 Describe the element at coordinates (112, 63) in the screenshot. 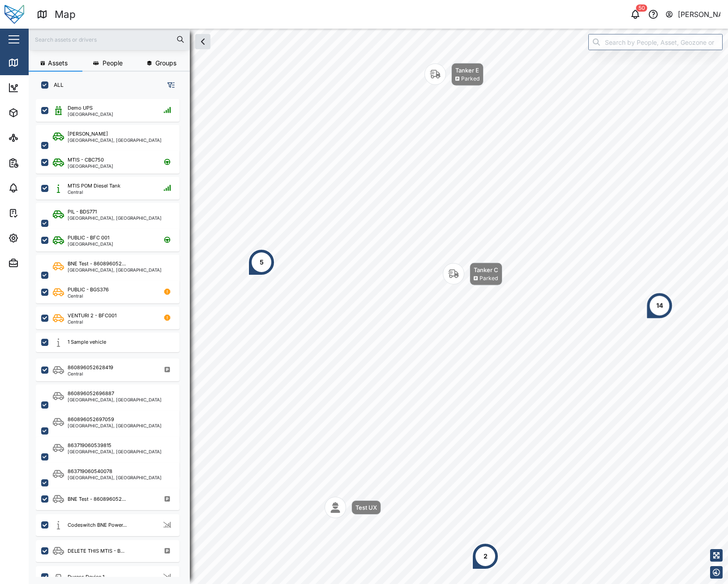

I see `span: People` at that location.